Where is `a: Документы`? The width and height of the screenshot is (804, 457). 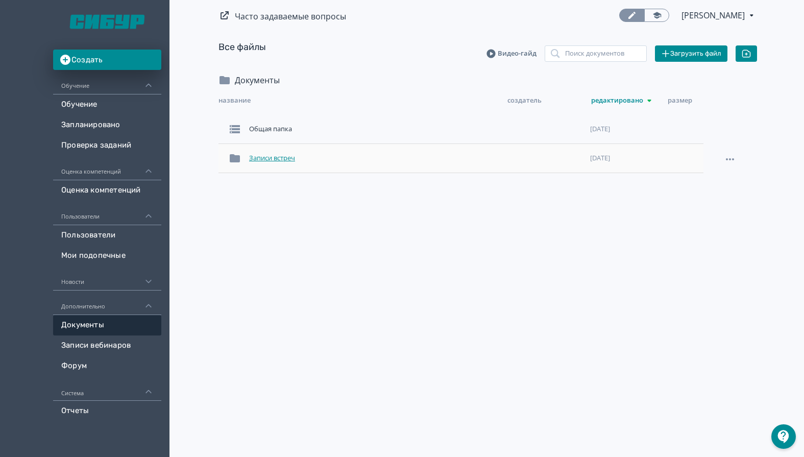 a: Документы is located at coordinates (107, 325).